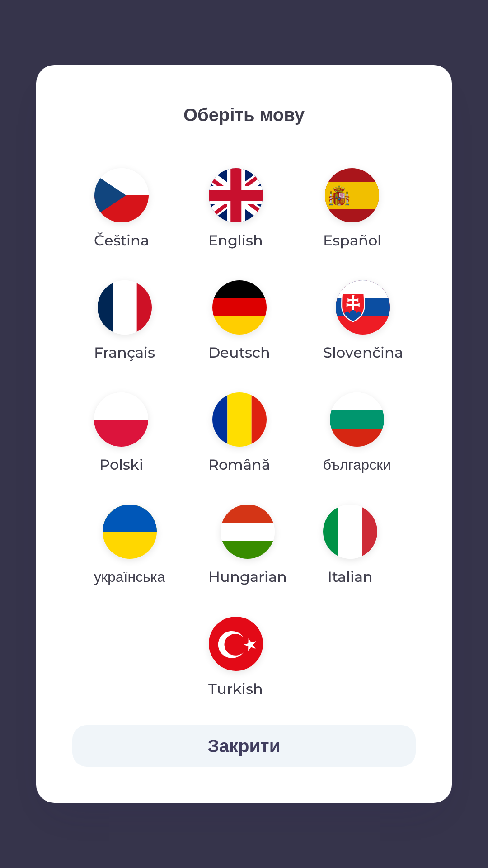 The height and width of the screenshot is (868, 488). Describe the element at coordinates (121, 241) in the screenshot. I see `p: Čeština` at that location.